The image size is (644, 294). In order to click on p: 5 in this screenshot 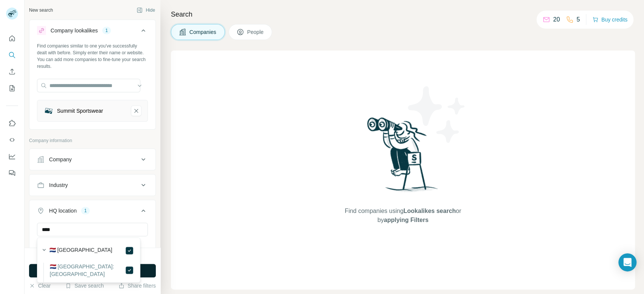, I will do `click(578, 20)`.